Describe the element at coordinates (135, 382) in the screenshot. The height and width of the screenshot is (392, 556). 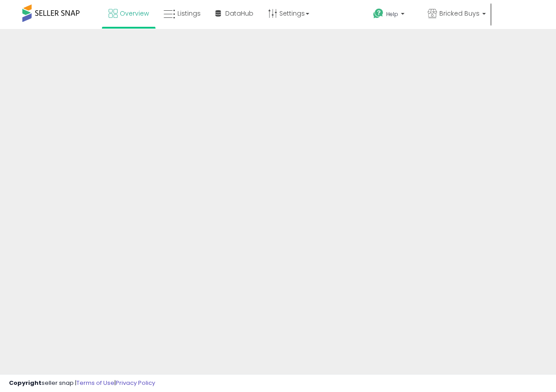
I see `a: Privacy Policy` at that location.